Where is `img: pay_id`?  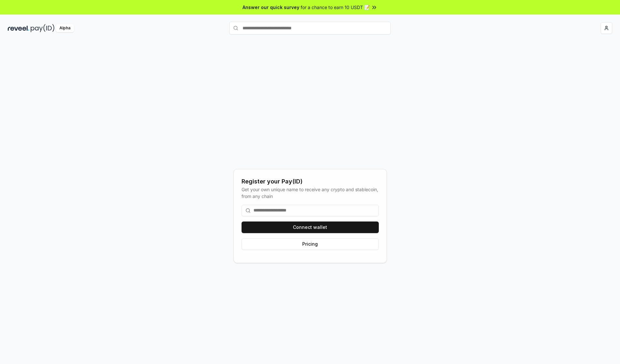
img: pay_id is located at coordinates (43, 28).